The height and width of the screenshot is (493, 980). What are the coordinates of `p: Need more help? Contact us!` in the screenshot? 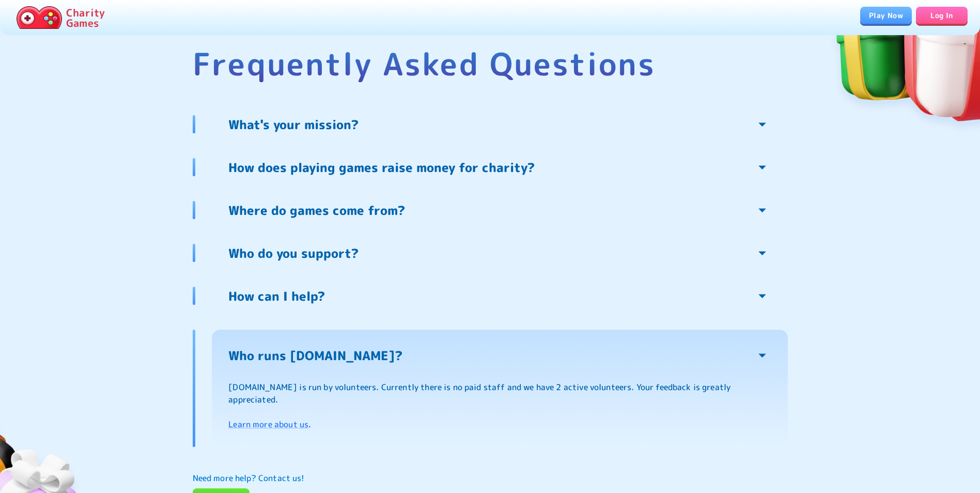 It's located at (490, 478).